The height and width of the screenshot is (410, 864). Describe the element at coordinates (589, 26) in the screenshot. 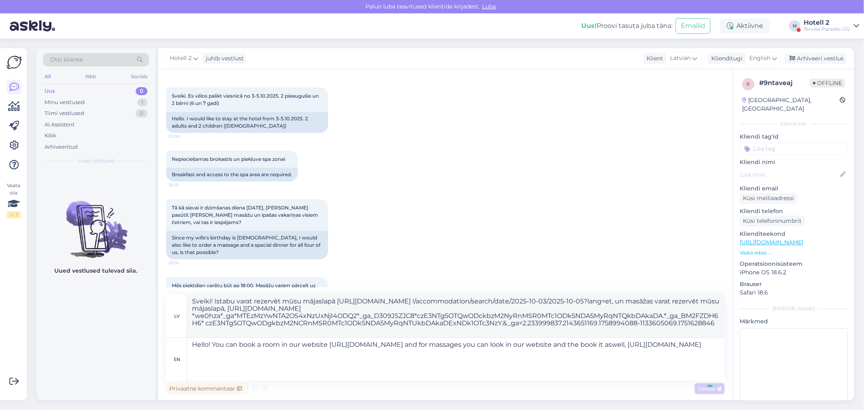

I see `b: Uus!` at that location.